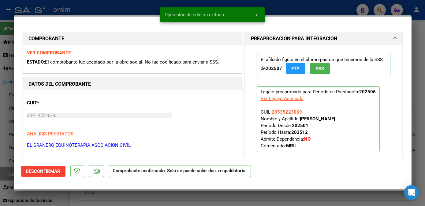  What do you see at coordinates (324, 105) in the screenshot?
I see `div: PREAPROBACIÓN PARA INTEGRACION` at bounding box center [324, 105].